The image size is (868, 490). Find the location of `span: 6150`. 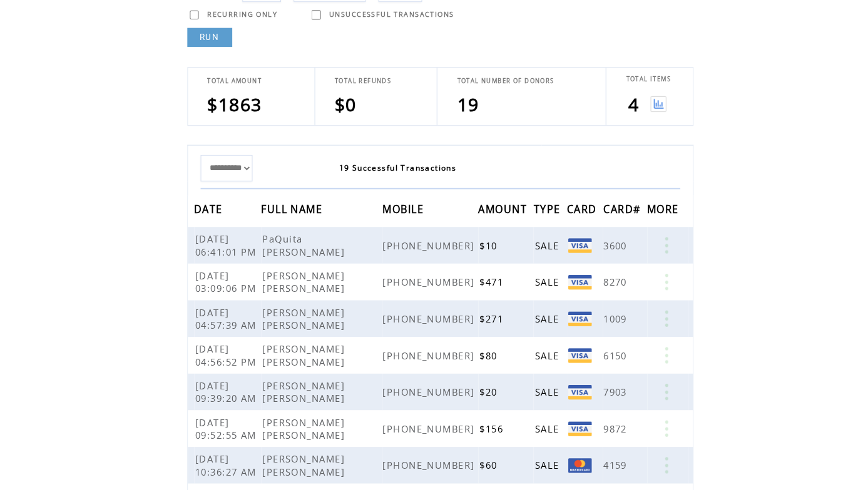

span: 6150 is located at coordinates (609, 351).